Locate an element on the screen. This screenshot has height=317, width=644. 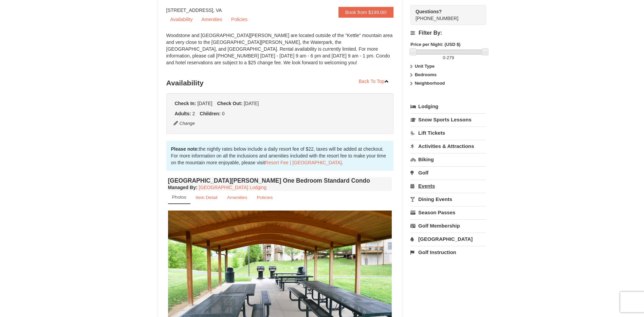
span: 279 is located at coordinates (450, 58).